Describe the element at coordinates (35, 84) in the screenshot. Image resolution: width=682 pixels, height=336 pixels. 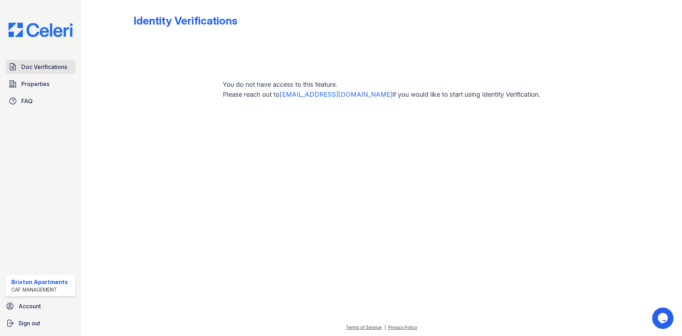
I see `span: Properties` at that location.